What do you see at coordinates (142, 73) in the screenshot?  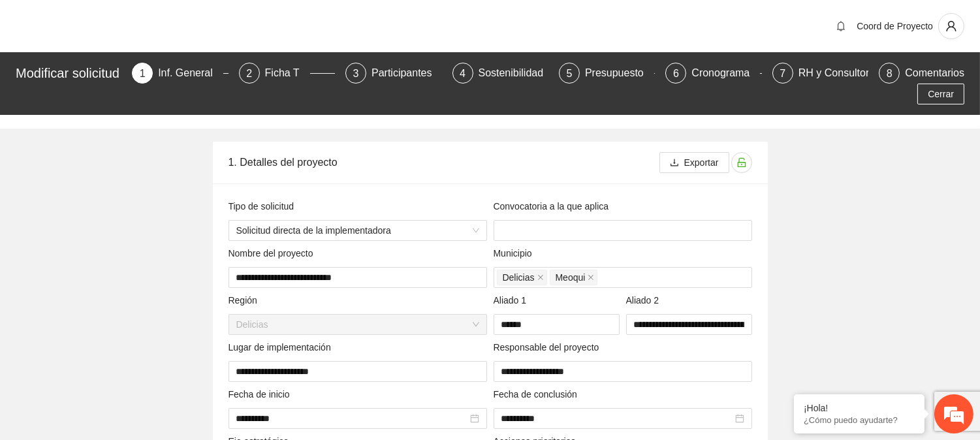 I see `span: 1` at bounding box center [142, 73].